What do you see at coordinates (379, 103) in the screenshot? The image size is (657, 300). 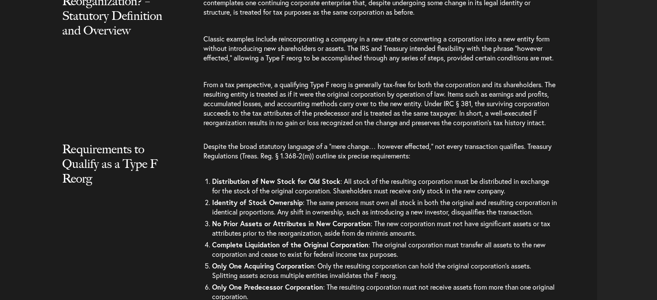 I see `span: From a tax perspective, a qualifying Type F reorg is generally tax-free for both the corporation ...` at bounding box center [379, 103].